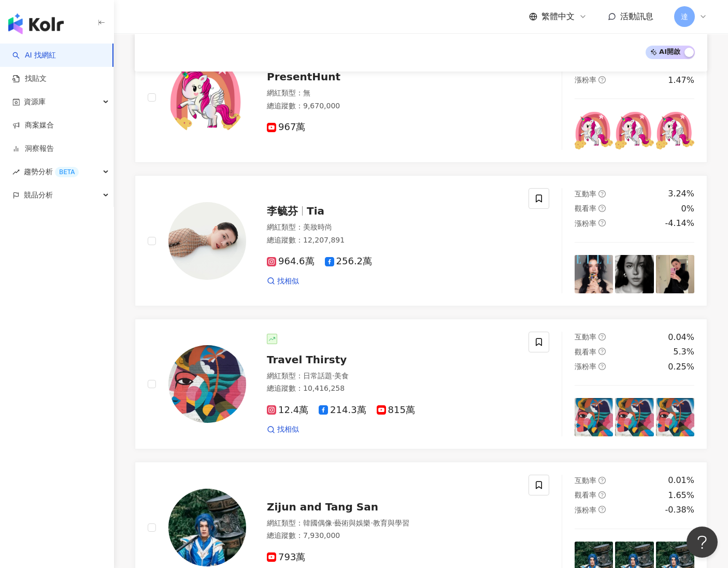 The image size is (728, 568). Describe the element at coordinates (396, 410) in the screenshot. I see `span: 815萬` at that location.